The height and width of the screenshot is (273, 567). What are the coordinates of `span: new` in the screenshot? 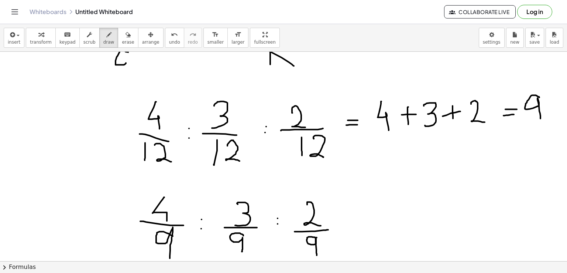 It's located at (515, 42).